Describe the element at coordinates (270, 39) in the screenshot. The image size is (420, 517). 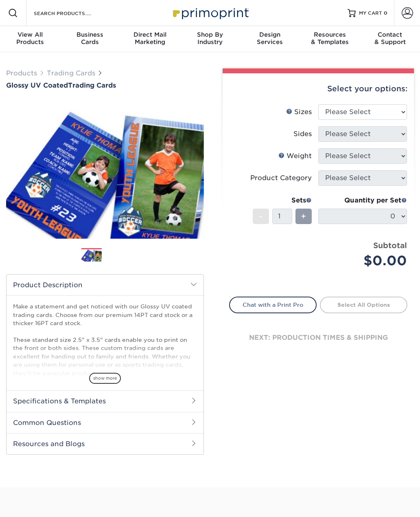
I see `a: DesignServices` at that location.